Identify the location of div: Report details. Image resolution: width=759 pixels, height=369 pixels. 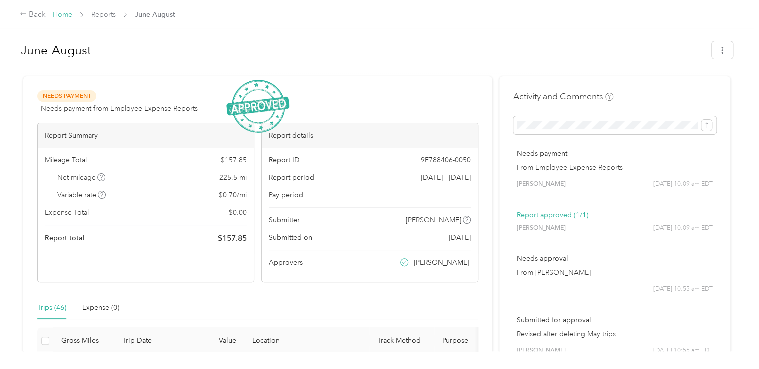
(370, 135).